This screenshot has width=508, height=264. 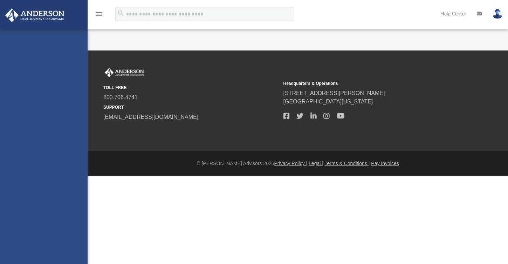 I want to click on a: Privacy Policy |, so click(x=291, y=163).